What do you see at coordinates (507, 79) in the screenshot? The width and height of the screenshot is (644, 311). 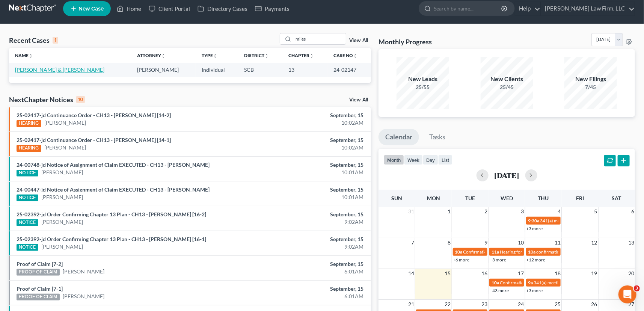 I see `div: New Clients` at bounding box center [507, 79].